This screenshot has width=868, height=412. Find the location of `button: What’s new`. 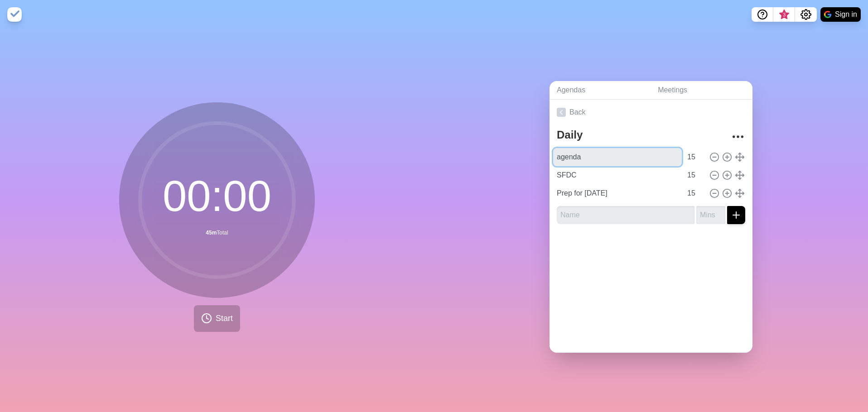

button: What’s new is located at coordinates (784, 14).